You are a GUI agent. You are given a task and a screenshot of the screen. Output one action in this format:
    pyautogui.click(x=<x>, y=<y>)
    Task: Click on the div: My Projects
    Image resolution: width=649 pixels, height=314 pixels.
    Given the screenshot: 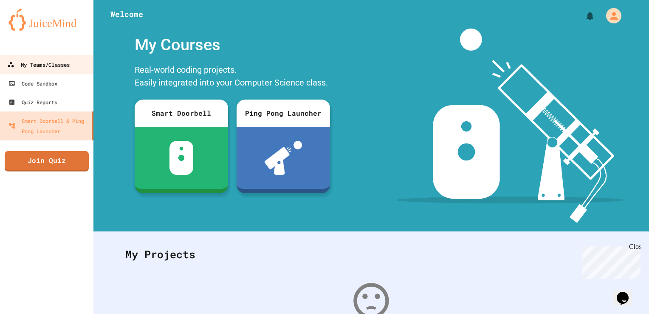 What is the action you would take?
    pyautogui.click(x=371, y=254)
    